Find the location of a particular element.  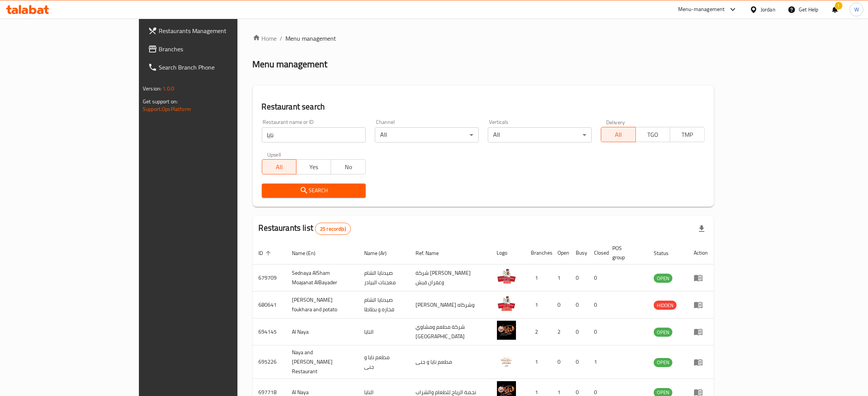

div: Menu-management is located at coordinates (702, 9).